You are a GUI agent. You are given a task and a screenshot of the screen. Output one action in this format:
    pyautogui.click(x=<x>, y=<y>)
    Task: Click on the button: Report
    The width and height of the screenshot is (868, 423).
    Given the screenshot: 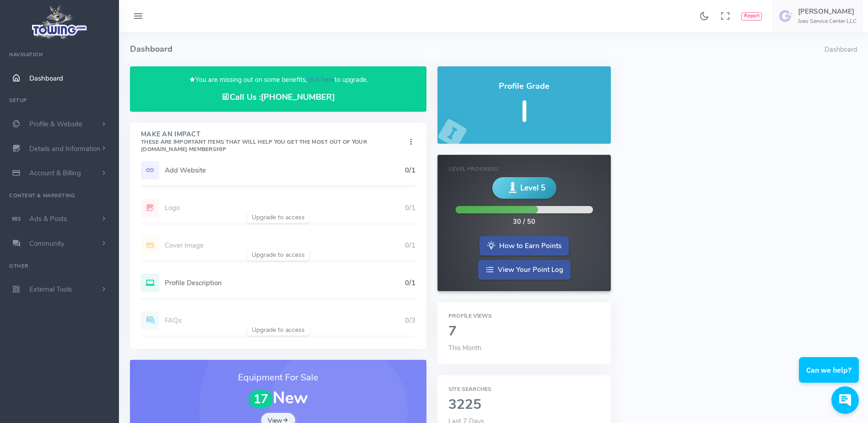 What is the action you would take?
    pyautogui.click(x=752, y=16)
    